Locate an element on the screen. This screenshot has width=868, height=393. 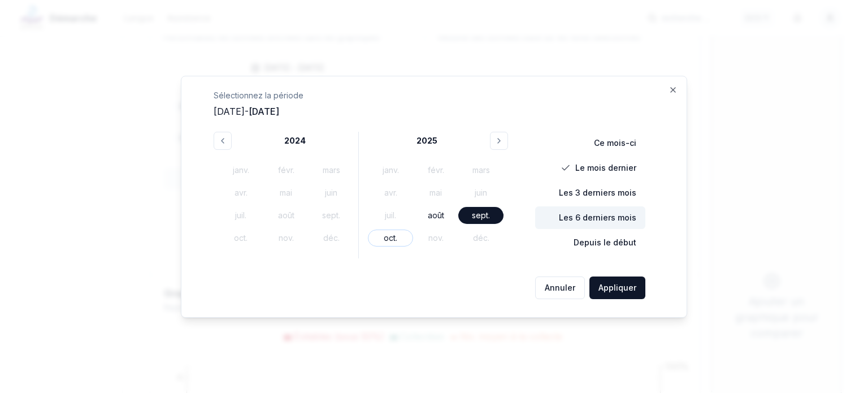
span: 2024 is located at coordinates (295, 141).